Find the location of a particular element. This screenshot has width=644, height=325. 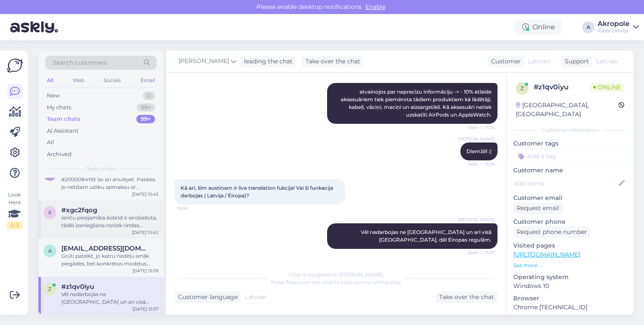

div: Team chats is located at coordinates (63, 119).